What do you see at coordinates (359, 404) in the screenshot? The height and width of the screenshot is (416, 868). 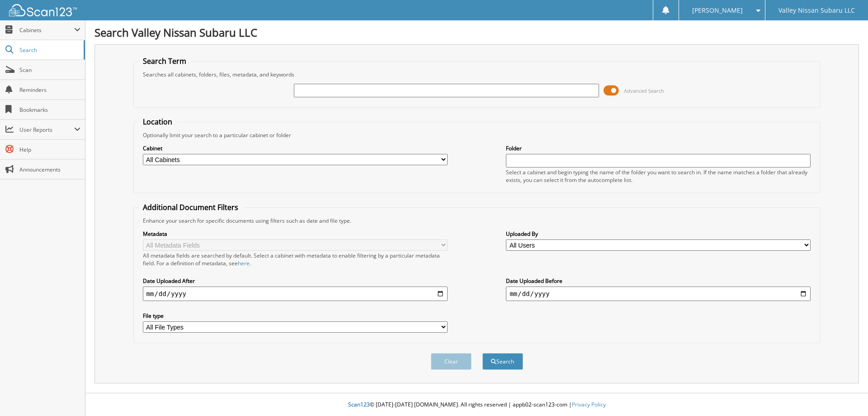 I see `span: Scan123` at bounding box center [359, 404].